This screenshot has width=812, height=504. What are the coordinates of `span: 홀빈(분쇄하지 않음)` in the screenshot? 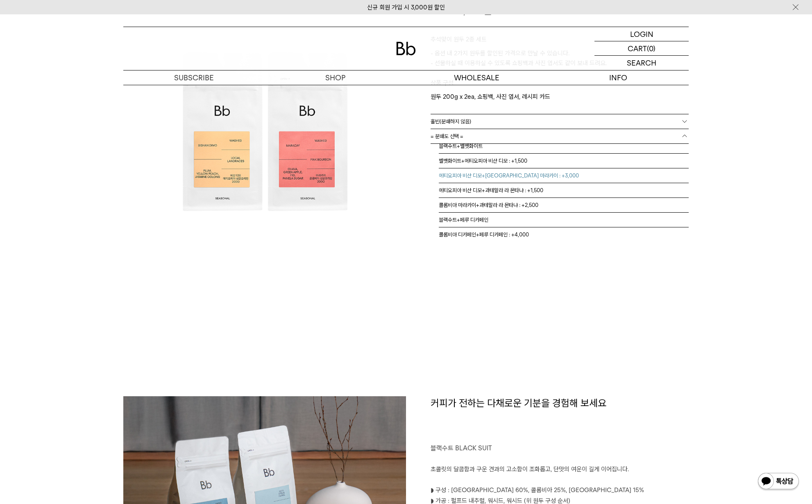 It's located at (450, 121).